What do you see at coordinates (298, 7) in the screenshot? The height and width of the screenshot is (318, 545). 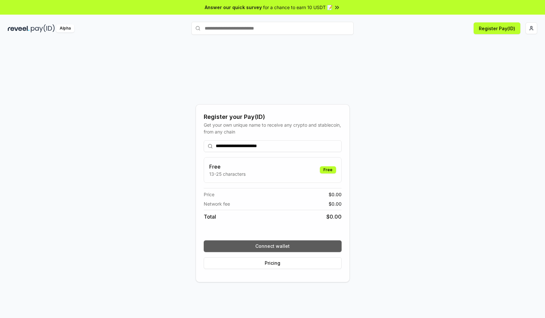 I see `span: for a chance to earn 10 USDT 📝` at bounding box center [298, 7].